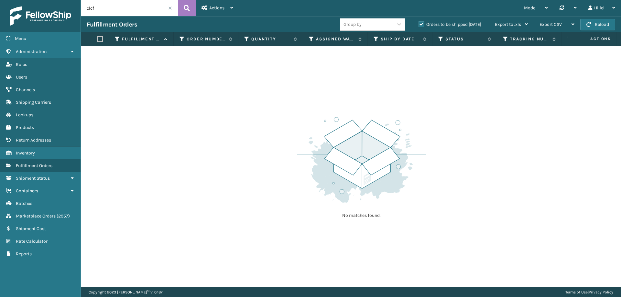 The image size is (621, 297). I want to click on span: Export to .xls, so click(508, 24).